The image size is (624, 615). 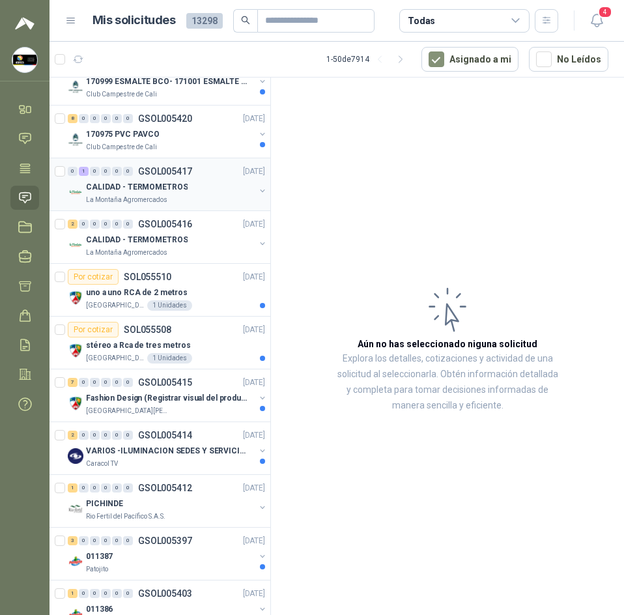 What do you see at coordinates (165, 435) in the screenshot?
I see `p: GSOL005414` at bounding box center [165, 435].